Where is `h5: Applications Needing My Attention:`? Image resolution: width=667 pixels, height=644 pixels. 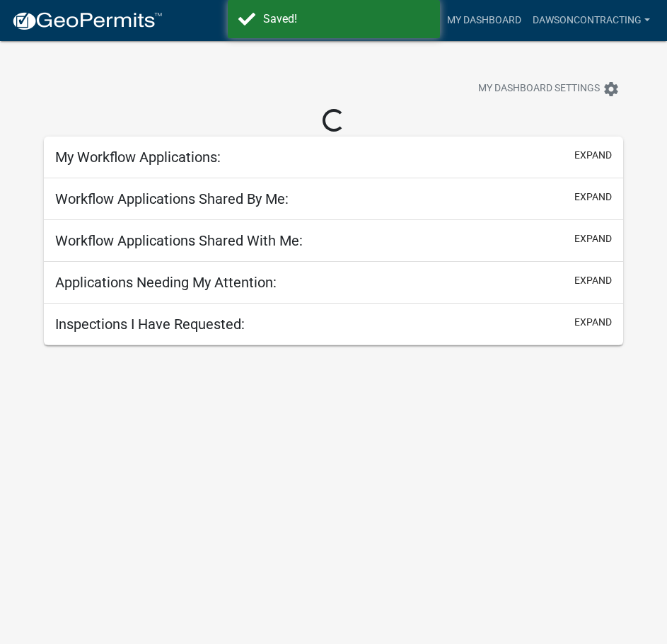
h5: Applications Needing My Attention: is located at coordinates (165, 283).